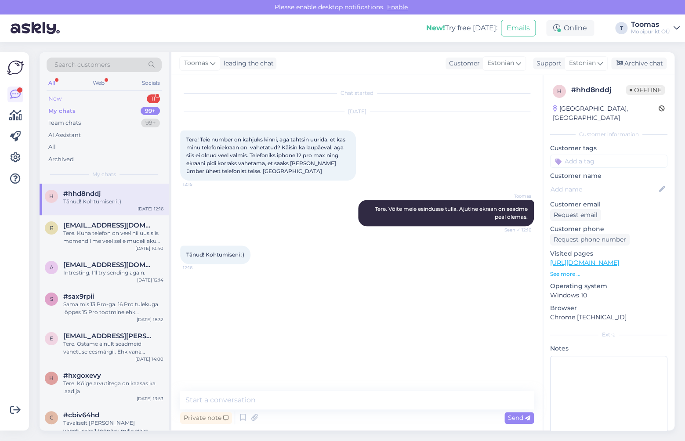  Describe the element at coordinates (247, 63) in the screenshot. I see `div: leading the chat` at that location.